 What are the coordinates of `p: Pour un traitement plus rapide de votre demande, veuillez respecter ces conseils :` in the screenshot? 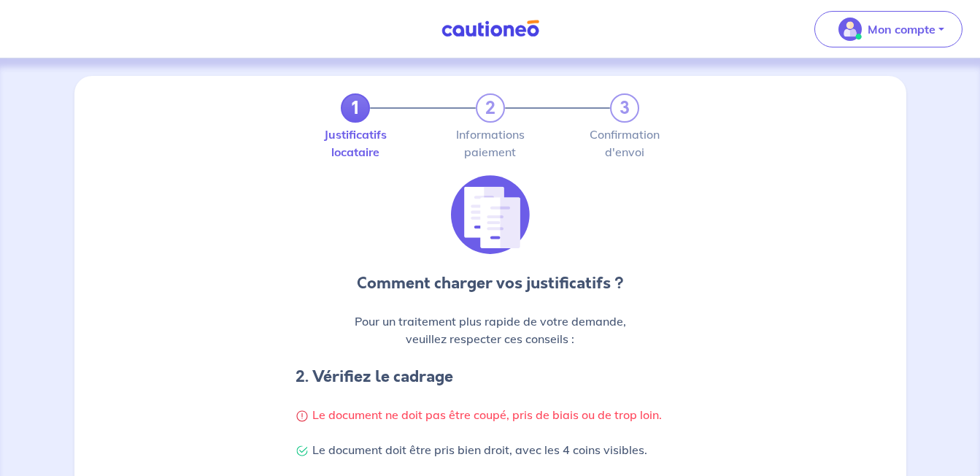 It's located at (490, 330).